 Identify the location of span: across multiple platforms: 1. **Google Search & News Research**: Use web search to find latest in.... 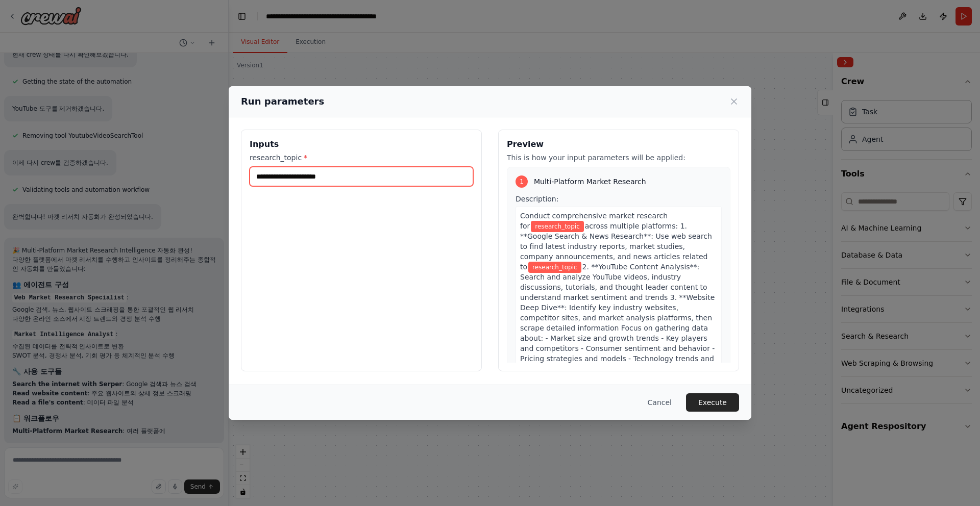
(616, 247).